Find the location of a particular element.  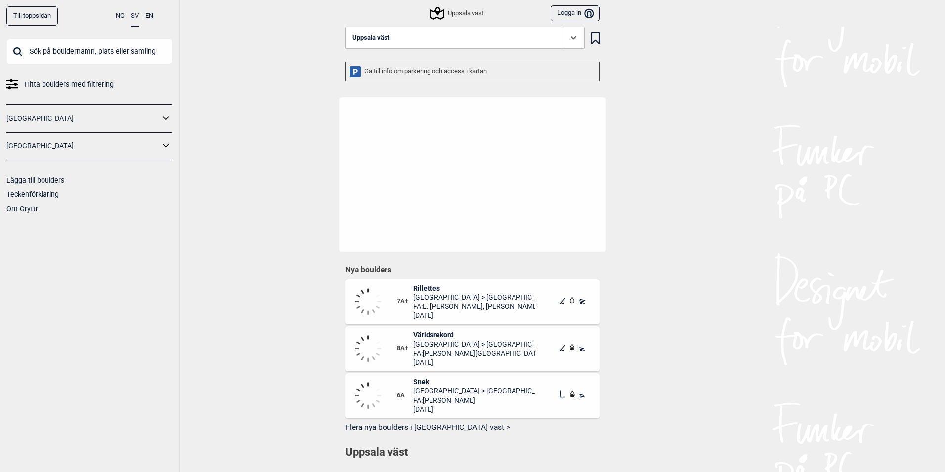

div: Gå till info om parkering och access i kartan is located at coordinates (473, 71).